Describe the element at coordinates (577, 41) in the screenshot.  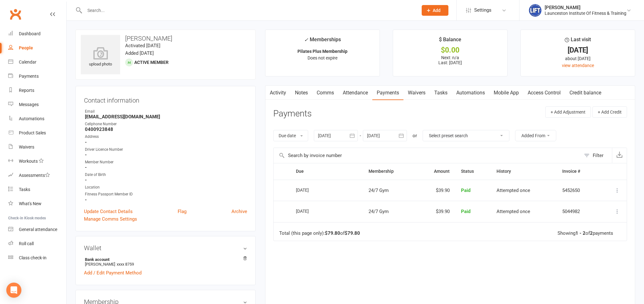
I see `div: Last visit` at that location.